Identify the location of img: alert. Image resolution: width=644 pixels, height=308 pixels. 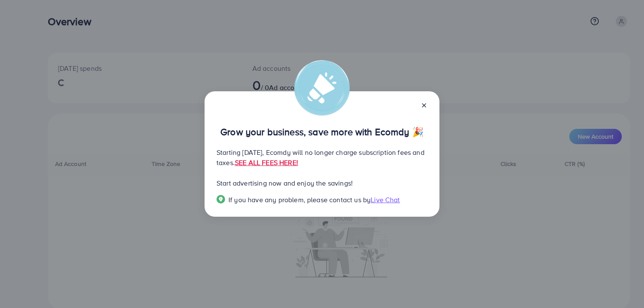
(322, 88).